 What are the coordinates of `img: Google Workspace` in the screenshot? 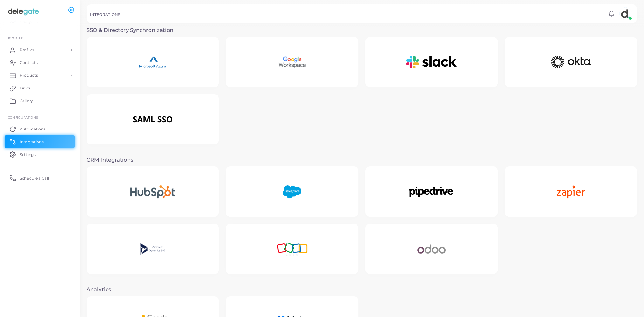 It's located at (292, 62).